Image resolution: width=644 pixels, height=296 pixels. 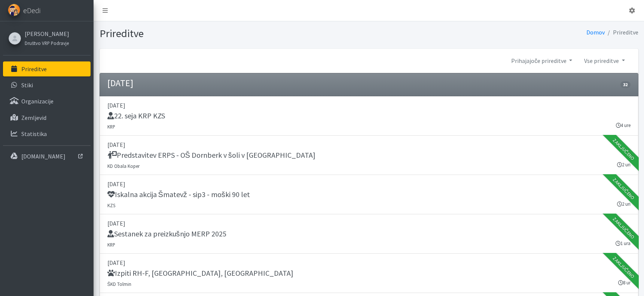 What do you see at coordinates (542, 61) in the screenshot?
I see `a: Prihajajoče prireditve` at bounding box center [542, 61].